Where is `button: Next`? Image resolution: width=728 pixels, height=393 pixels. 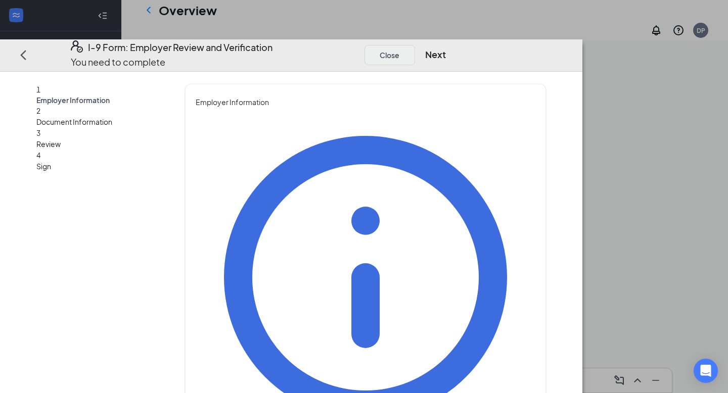 button: Next is located at coordinates (435, 55).